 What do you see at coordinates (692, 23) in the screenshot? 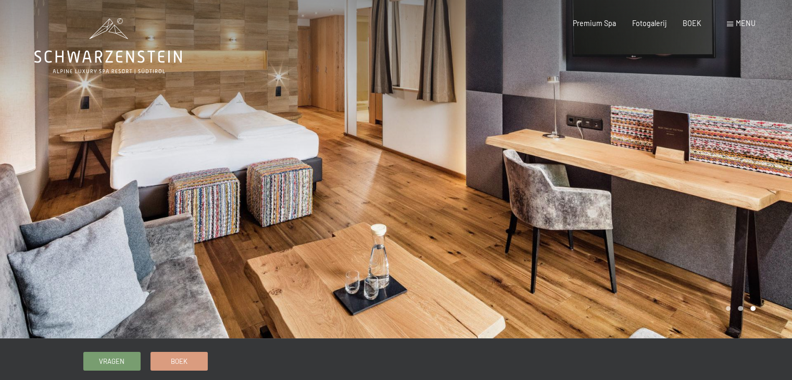
I see `font: BOEK` at bounding box center [692, 23].